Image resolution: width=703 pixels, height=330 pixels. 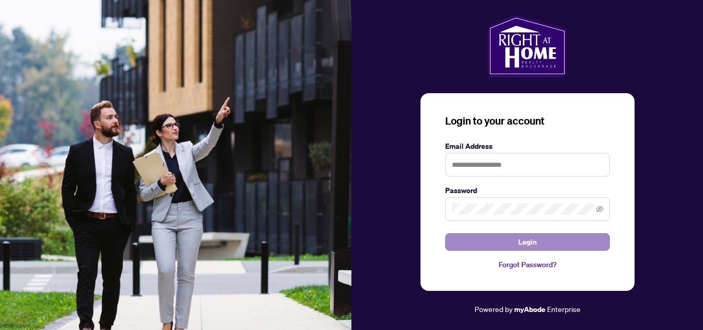 What do you see at coordinates (527, 146) in the screenshot?
I see `label: Email Address` at bounding box center [527, 146].